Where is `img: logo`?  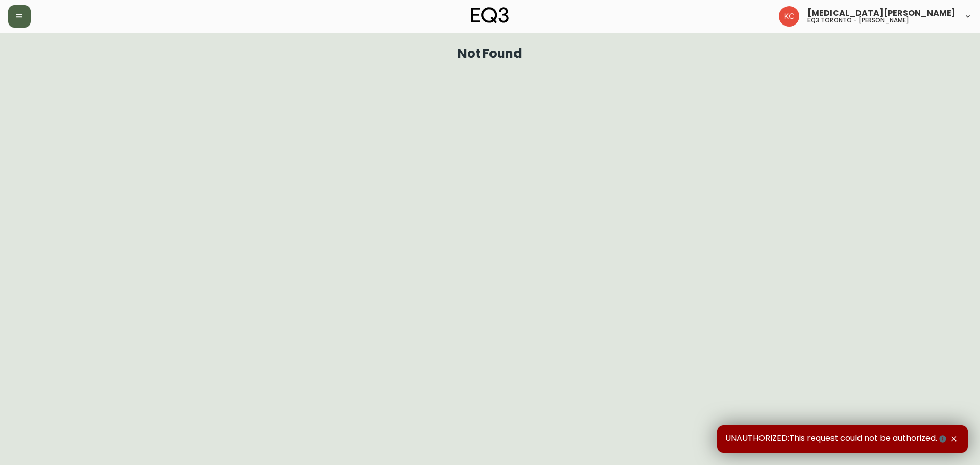
img: logo is located at coordinates (490, 15).